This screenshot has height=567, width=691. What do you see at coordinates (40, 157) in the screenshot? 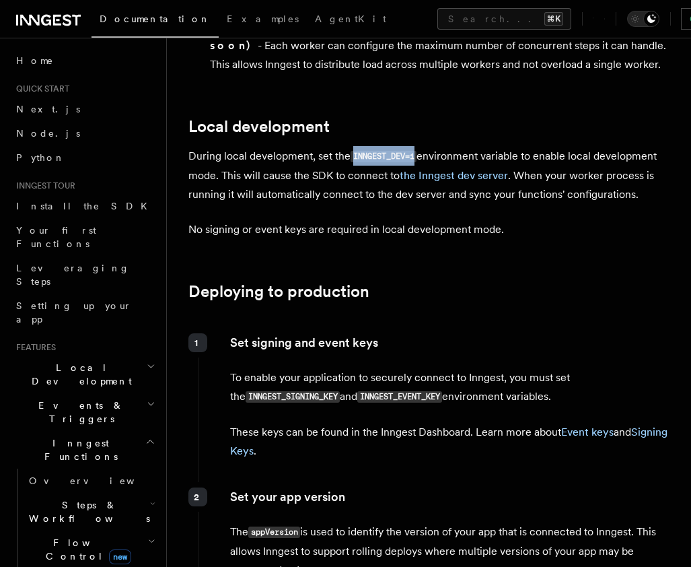
I see `span: Python` at bounding box center [40, 157].